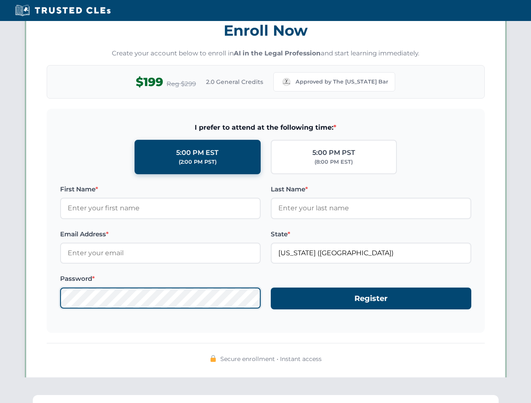 The height and width of the screenshot is (403, 531). I want to click on div: 5:00 PM EST, so click(197, 153).